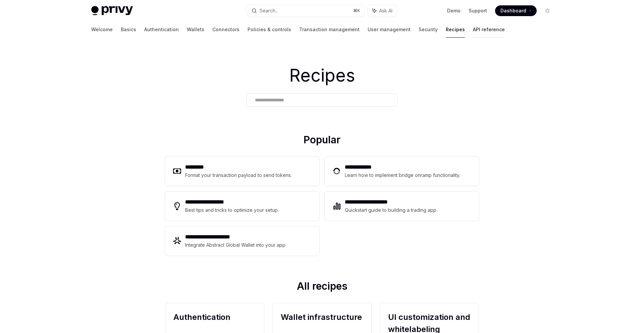 The image size is (644, 333). What do you see at coordinates (322, 141) in the screenshot?
I see `h2: Popular` at bounding box center [322, 141].